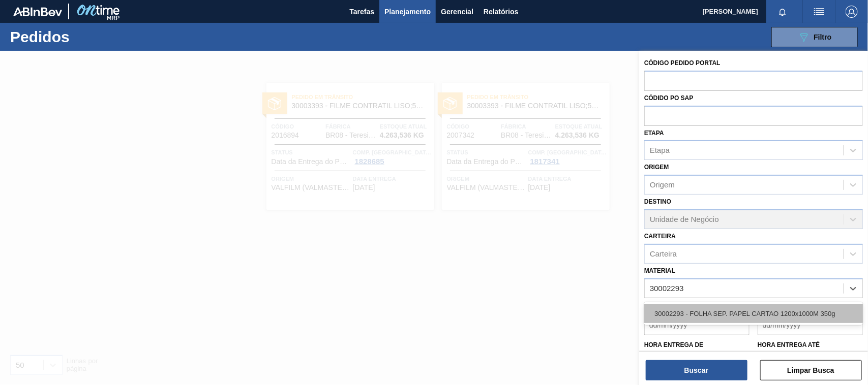  What do you see at coordinates (822, 37) in the screenshot?
I see `span: Filtro` at bounding box center [822, 37].